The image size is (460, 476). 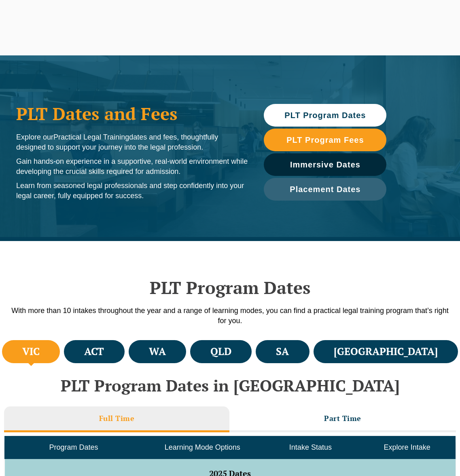 I want to click on h4: ACT, so click(x=94, y=351).